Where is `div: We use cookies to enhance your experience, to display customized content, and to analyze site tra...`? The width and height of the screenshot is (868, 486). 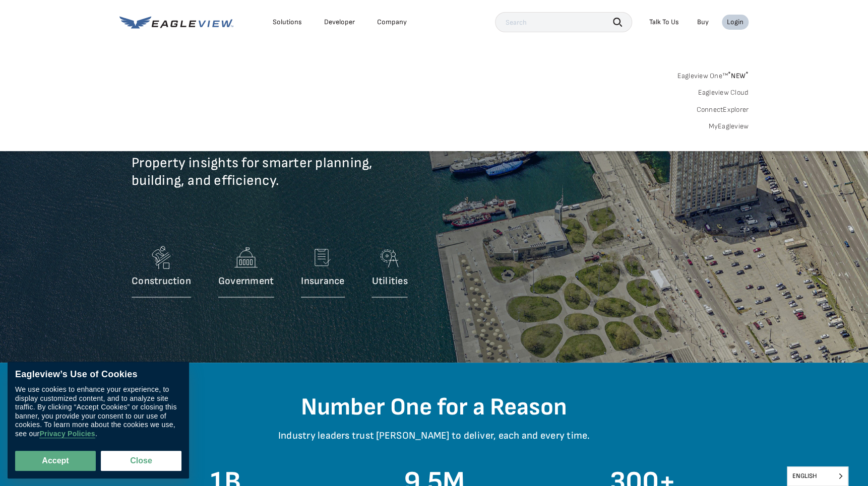 div: We use cookies to enhance your experience, to display customized content, and to analyze site tra... is located at coordinates (98, 412).